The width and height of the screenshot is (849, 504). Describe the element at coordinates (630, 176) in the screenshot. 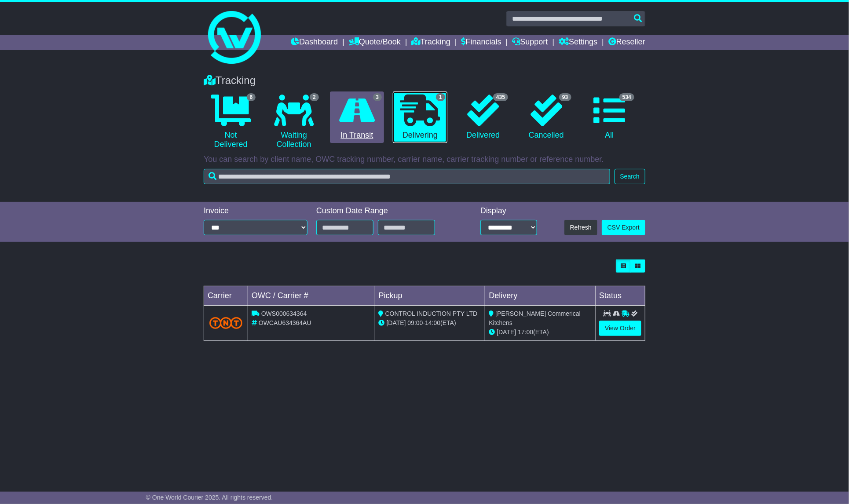

I see `button: Search` at that location.